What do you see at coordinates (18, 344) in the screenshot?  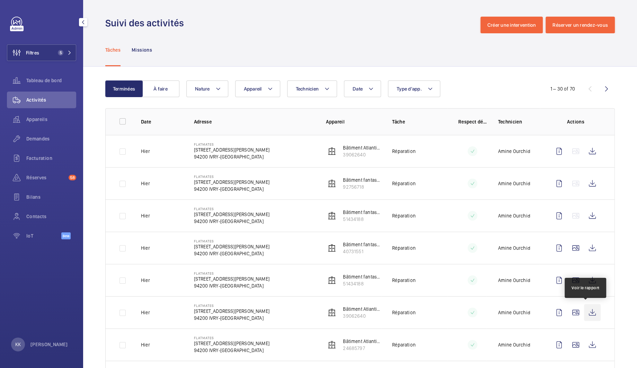 I see `p: KK` at bounding box center [18, 344].